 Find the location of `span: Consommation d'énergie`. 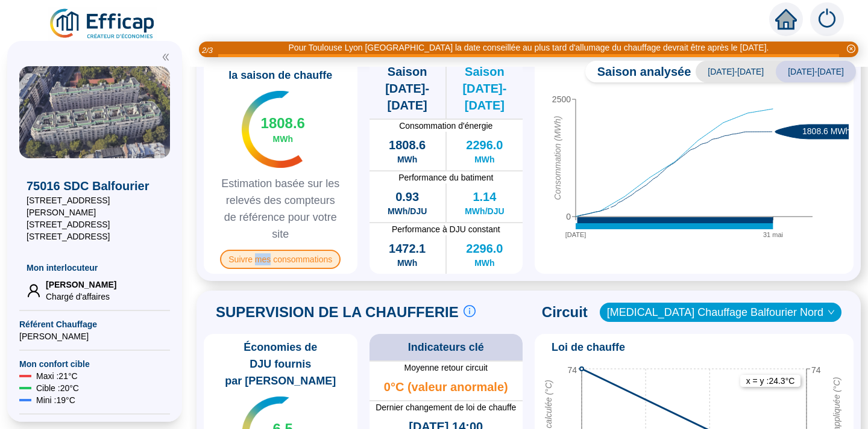

span: Consommation d'énergie is located at coordinates (446, 126).